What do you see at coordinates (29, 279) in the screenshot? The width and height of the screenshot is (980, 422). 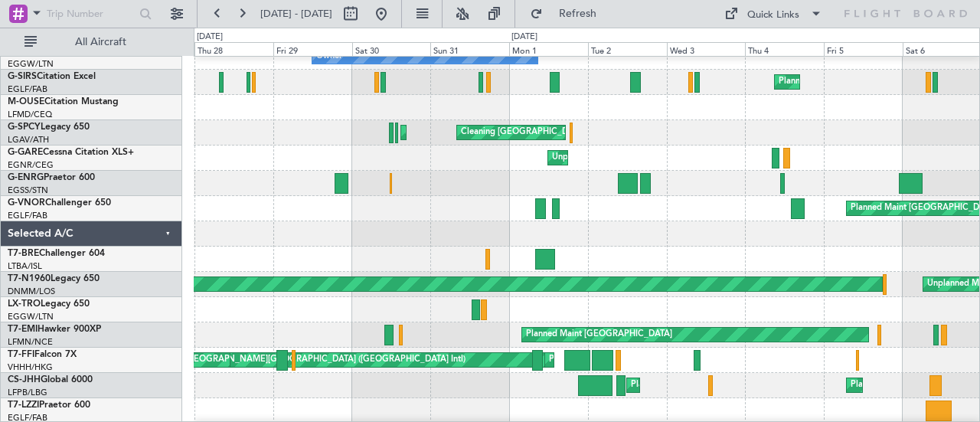 I see `span: T7-N1960` at bounding box center [29, 279].